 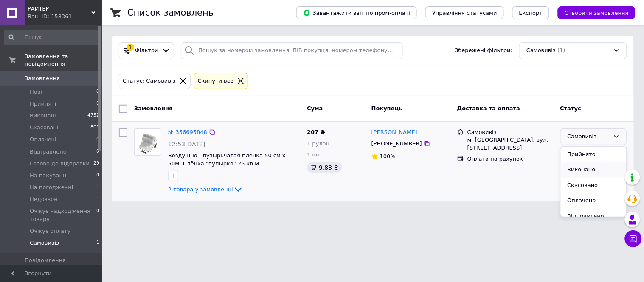 What do you see at coordinates (531, 13) in the screenshot?
I see `span: Експорт` at bounding box center [531, 13].